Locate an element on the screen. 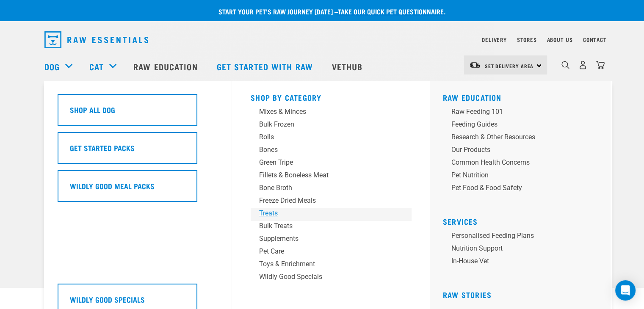  h5: Wildly Good Specials is located at coordinates (107, 299).